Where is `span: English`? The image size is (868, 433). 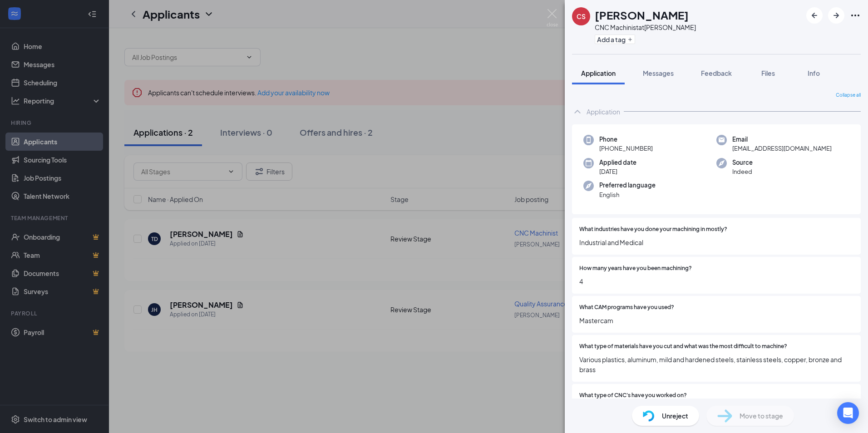
span: English is located at coordinates (628, 195).